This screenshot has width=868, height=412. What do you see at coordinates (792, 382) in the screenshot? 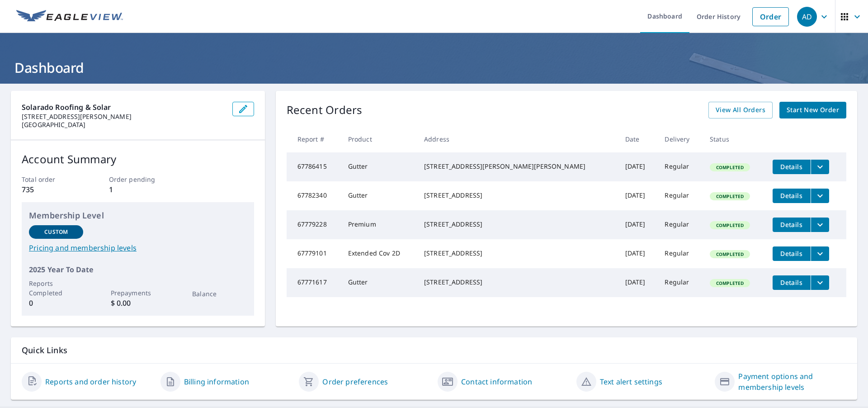
I see `a: Payment options and membership levels` at bounding box center [792, 382].